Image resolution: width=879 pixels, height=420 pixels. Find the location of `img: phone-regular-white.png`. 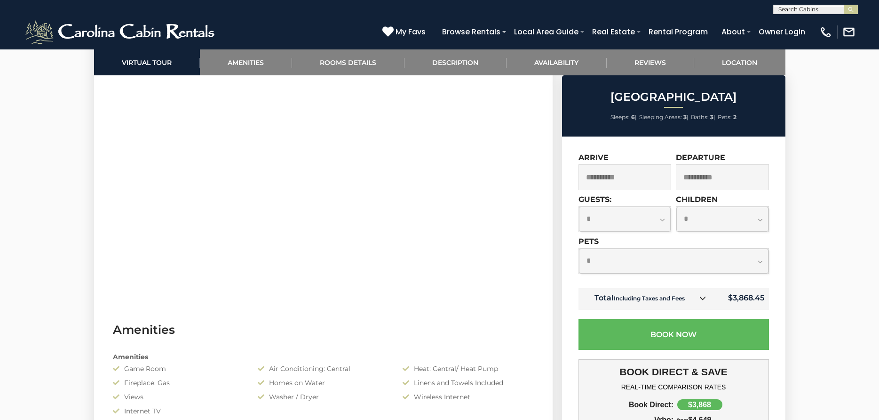

img: phone-regular-white.png is located at coordinates (826, 32).